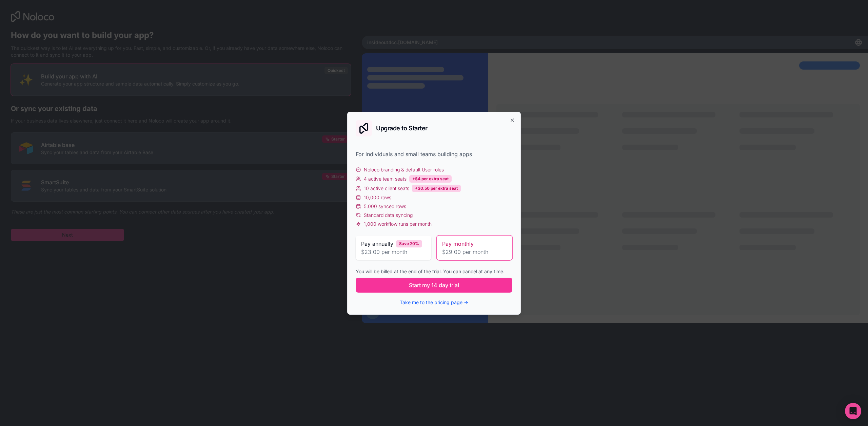  Describe the element at coordinates (386, 188) in the screenshot. I see `span: 10 active client seats` at that location.